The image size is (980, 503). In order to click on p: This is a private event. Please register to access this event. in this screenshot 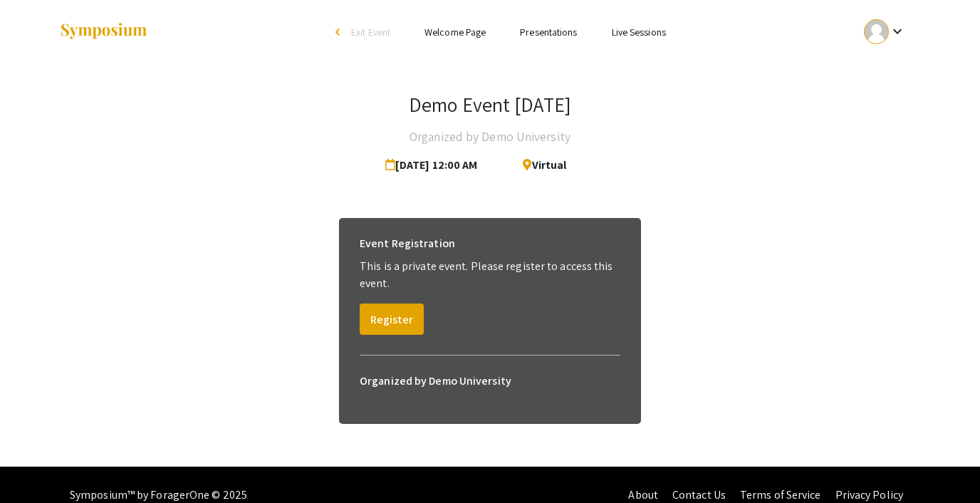, I will do `click(490, 275)`.